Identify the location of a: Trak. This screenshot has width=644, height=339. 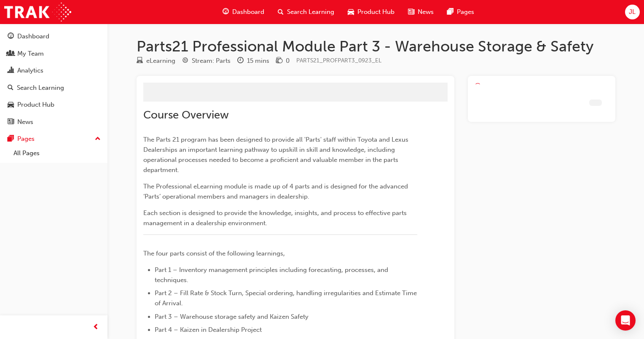
(37, 12).